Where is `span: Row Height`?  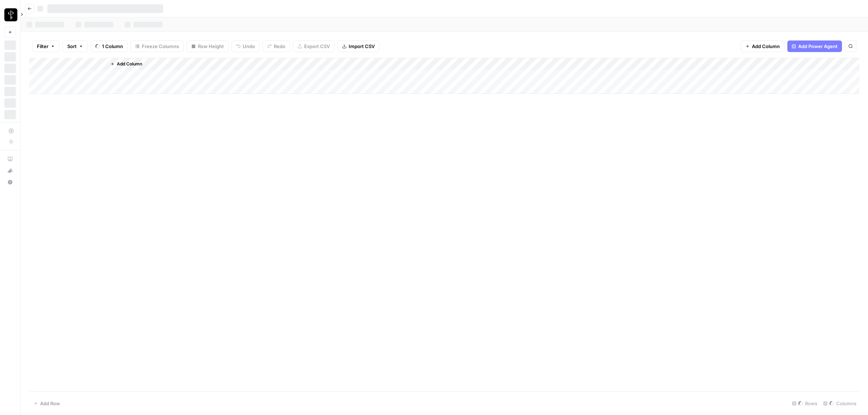 span: Row Height is located at coordinates (211, 47).